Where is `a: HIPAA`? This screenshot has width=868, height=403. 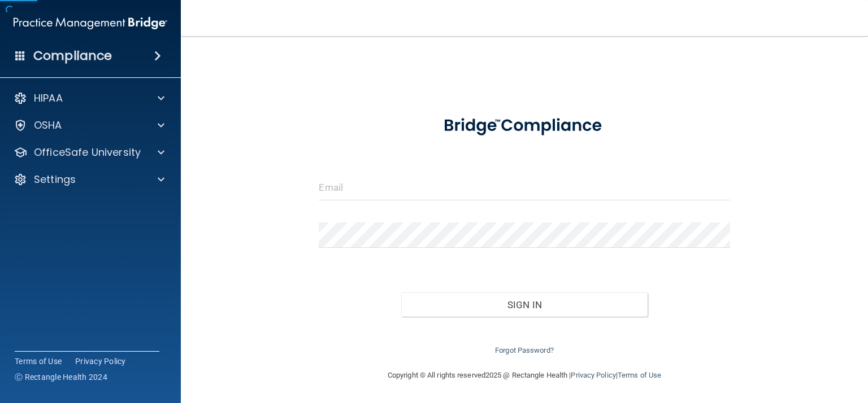 a: HIPAA is located at coordinates (89, 98).